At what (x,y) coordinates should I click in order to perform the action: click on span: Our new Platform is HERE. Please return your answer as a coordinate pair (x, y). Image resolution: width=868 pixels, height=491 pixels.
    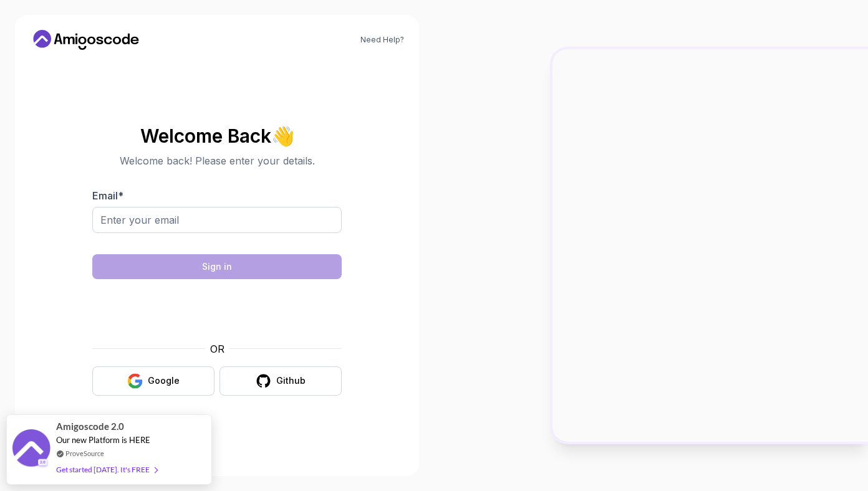
    Looking at the image, I should click on (103, 440).